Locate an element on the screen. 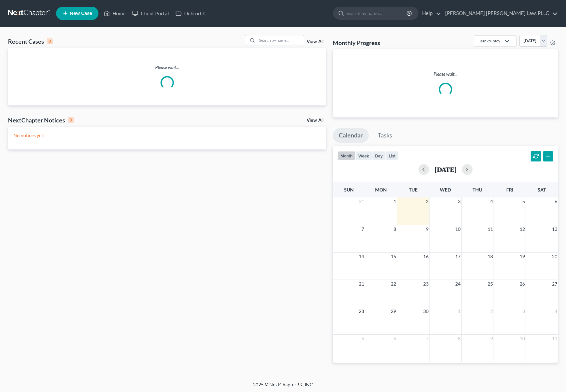  span: 30 is located at coordinates (426, 311).